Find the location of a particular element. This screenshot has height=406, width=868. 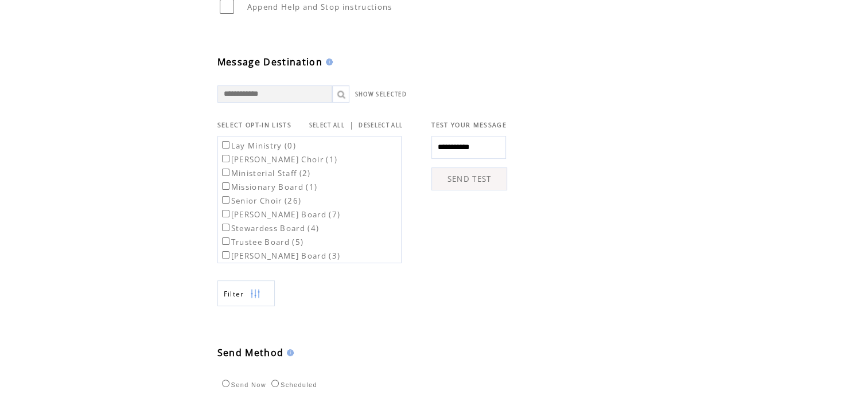

img: filters.png is located at coordinates (255, 294).